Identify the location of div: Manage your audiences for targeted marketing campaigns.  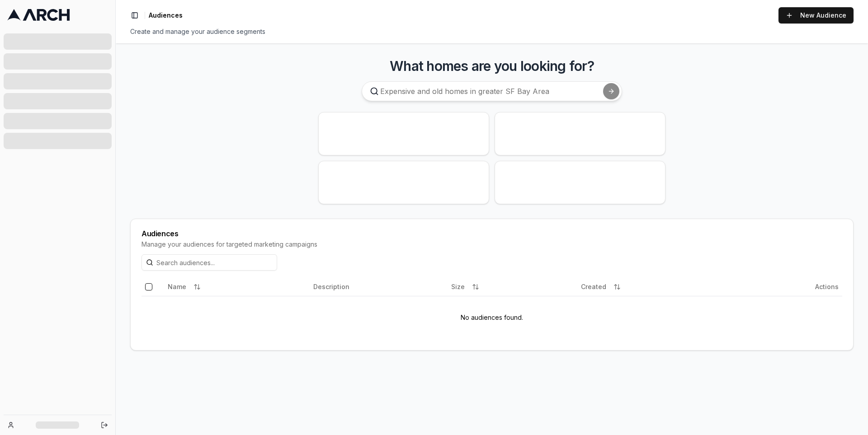
(492, 245).